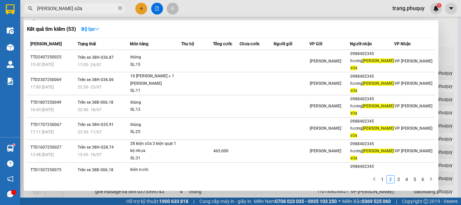 This screenshot has height=205, width=461. What do you see at coordinates (156, 110) in the screenshot?
I see `div: SL: 13` at bounding box center [156, 110].